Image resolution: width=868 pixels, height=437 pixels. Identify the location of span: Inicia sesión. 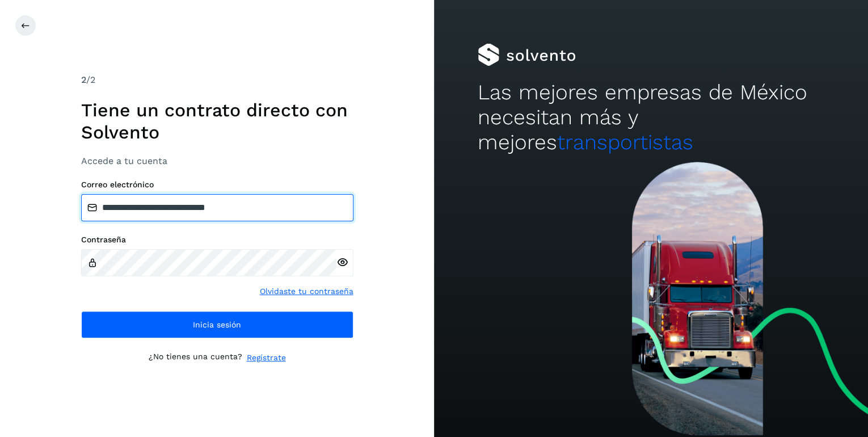
(217, 325).